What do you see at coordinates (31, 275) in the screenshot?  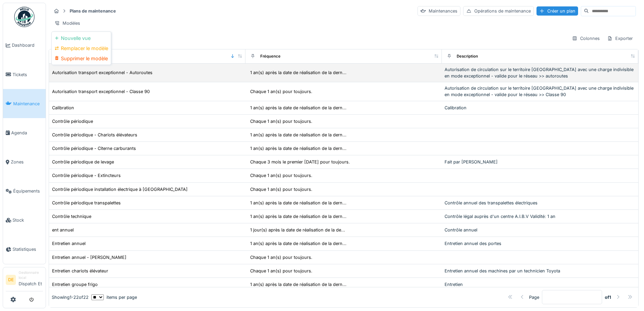 I see `div: Gestionnaire local` at bounding box center [31, 275].